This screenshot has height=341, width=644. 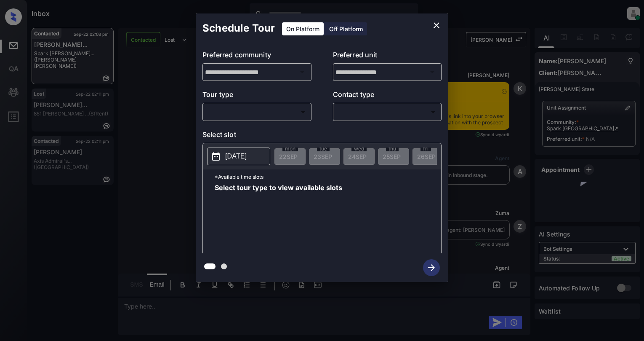 What do you see at coordinates (322, 136) in the screenshot?
I see `p: Select slot` at bounding box center [322, 136].